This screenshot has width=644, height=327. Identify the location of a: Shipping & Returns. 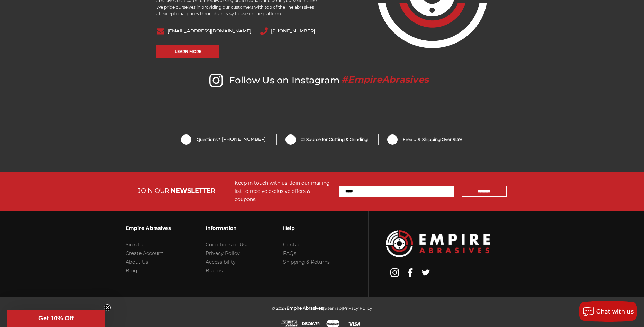
(306, 262).